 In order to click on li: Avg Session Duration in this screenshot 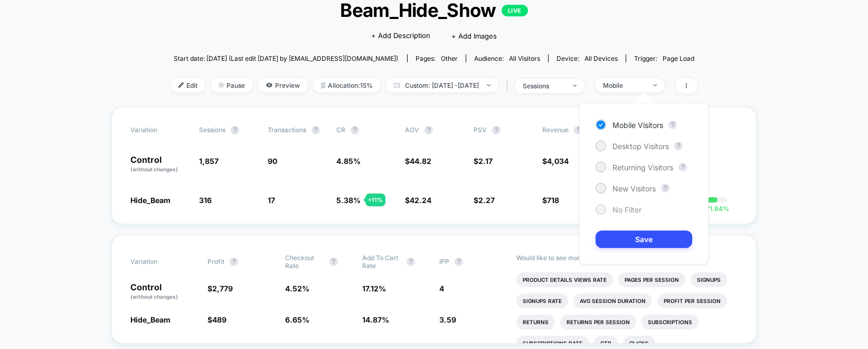, I will do `click(612, 301)`.